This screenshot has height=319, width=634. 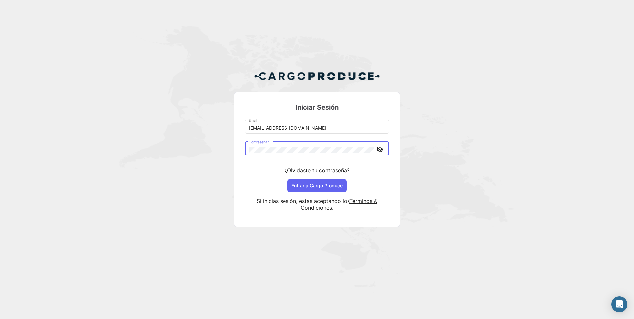 What do you see at coordinates (317, 170) in the screenshot?
I see `a: ¿Olvidaste tu contraseña?` at bounding box center [317, 170].